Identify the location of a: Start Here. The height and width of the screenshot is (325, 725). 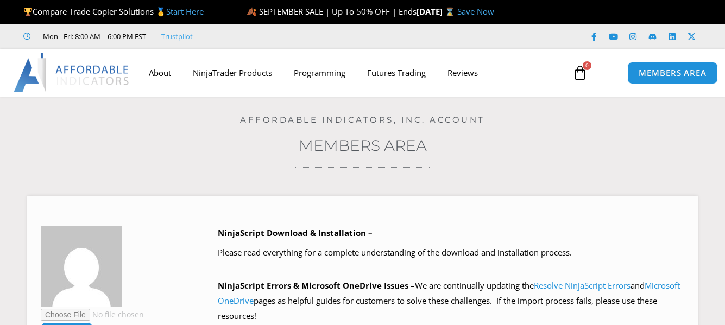
(185, 11).